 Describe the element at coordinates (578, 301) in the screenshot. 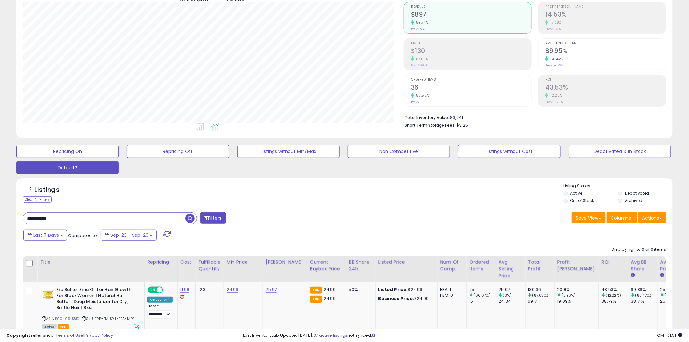

I see `div: 19.09%` at that location.